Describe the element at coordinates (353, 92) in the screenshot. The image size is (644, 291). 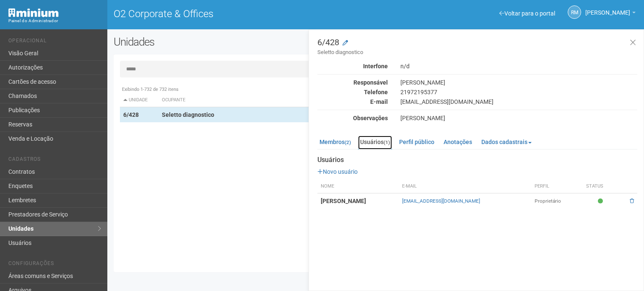
I see `div: Telefone` at that location.